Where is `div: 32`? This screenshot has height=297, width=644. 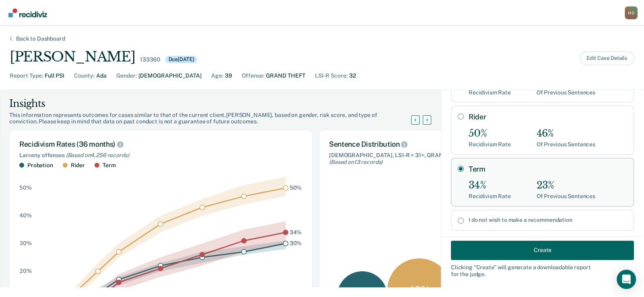 div: 32 is located at coordinates (352, 75).